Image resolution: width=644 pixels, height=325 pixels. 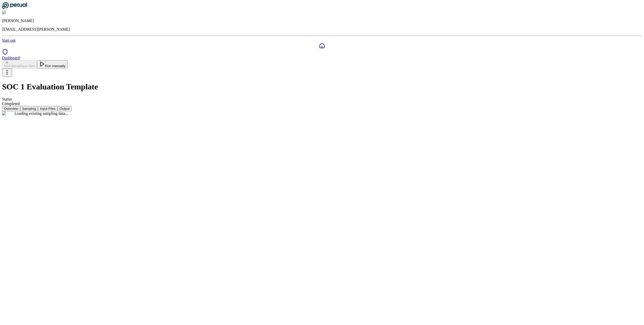 I want to click on button: Run manually, so click(x=52, y=65).